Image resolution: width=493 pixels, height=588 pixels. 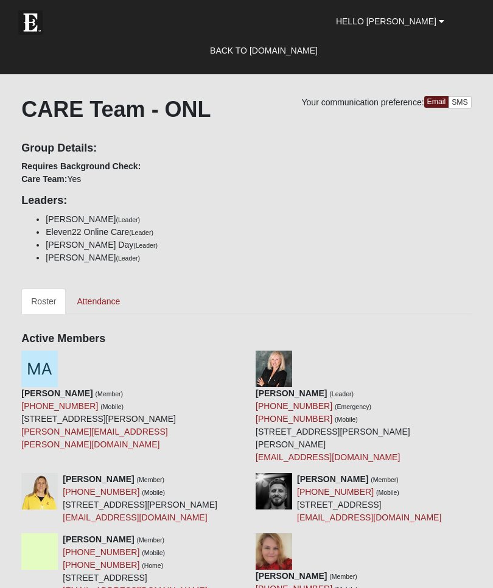 I want to click on h4: Group Details:, so click(x=247, y=149).